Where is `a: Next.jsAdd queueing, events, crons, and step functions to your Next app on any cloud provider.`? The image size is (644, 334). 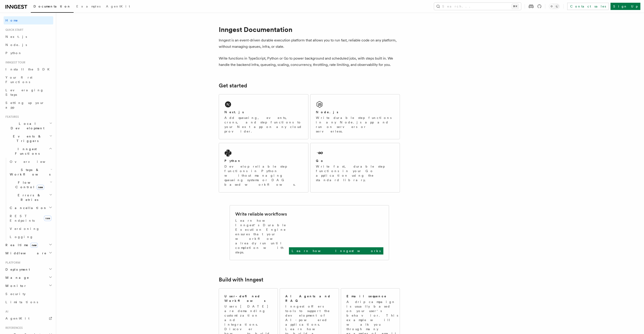
a: Next.jsAdd queueing, events, crons, and step functions to your Next app on any cloud provider. is located at coordinates (263, 117).